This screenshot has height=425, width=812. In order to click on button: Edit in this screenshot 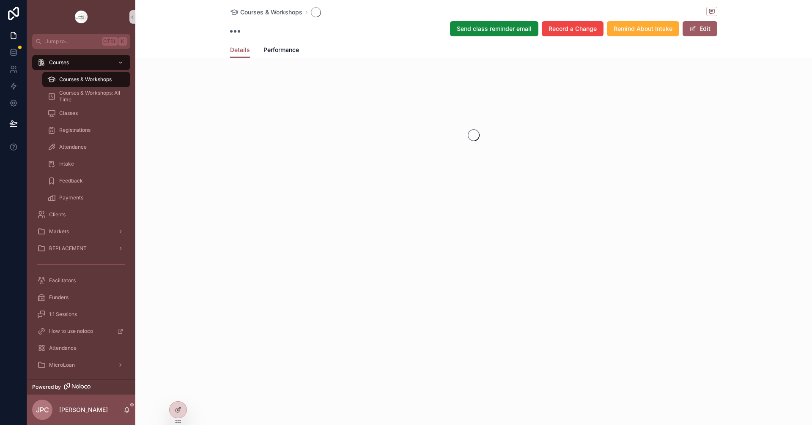, I will do `click(700, 29)`.